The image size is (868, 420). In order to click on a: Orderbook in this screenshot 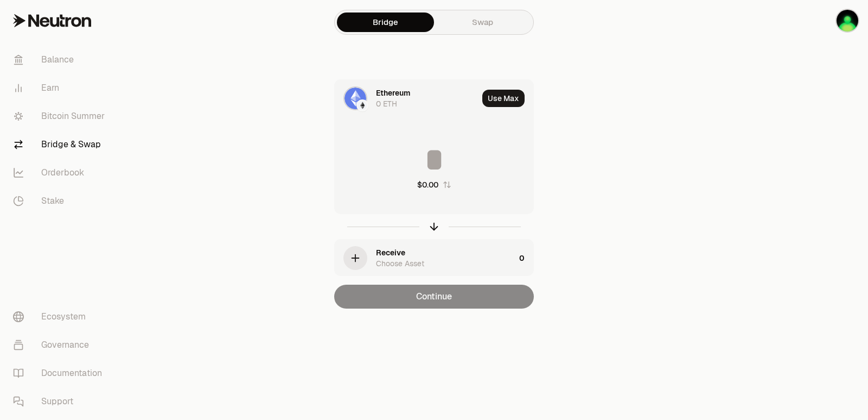, I will do `click(61, 173)`.